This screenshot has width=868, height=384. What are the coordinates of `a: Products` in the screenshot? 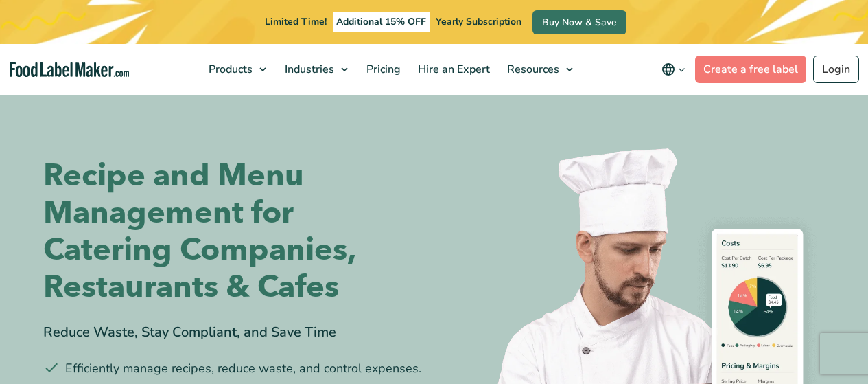 It's located at (237, 69).